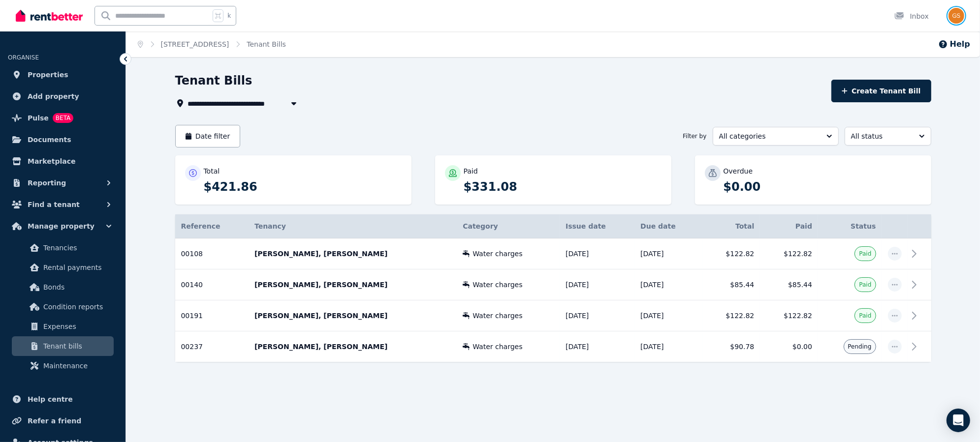 This screenshot has width=980, height=442. I want to click on span: 00140, so click(192, 285).